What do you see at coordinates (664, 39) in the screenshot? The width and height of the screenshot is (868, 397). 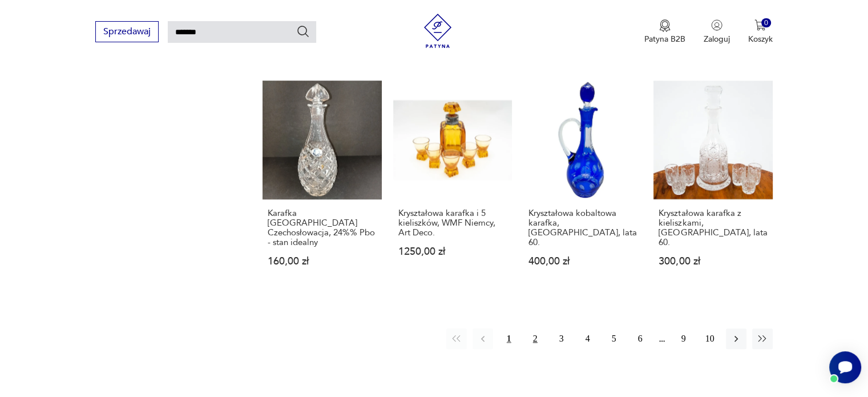 I see `p: Patyna B2B` at bounding box center [664, 39].